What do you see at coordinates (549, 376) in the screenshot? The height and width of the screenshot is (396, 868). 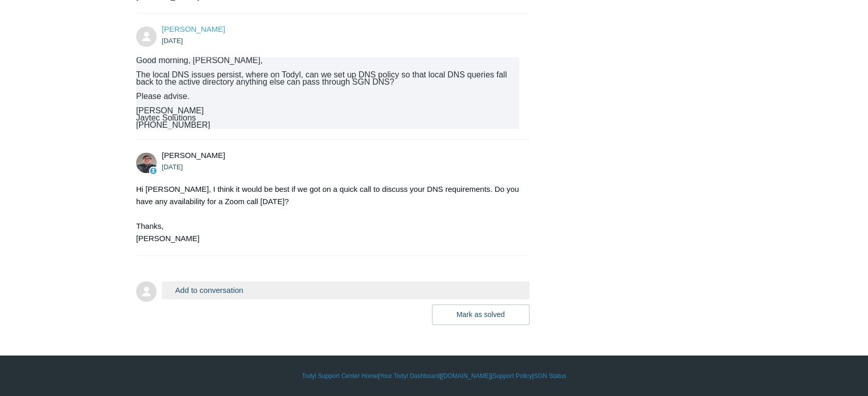 I see `a: SGN Status` at bounding box center [549, 376].